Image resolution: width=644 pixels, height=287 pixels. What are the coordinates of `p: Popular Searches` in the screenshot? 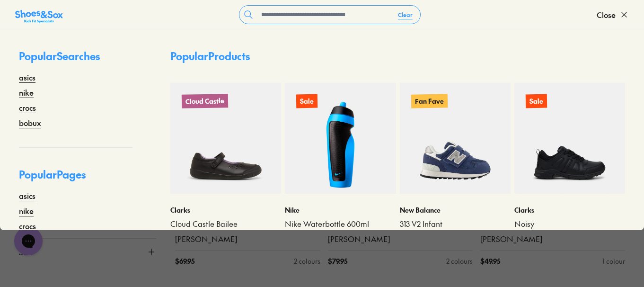 It's located at (75, 60).